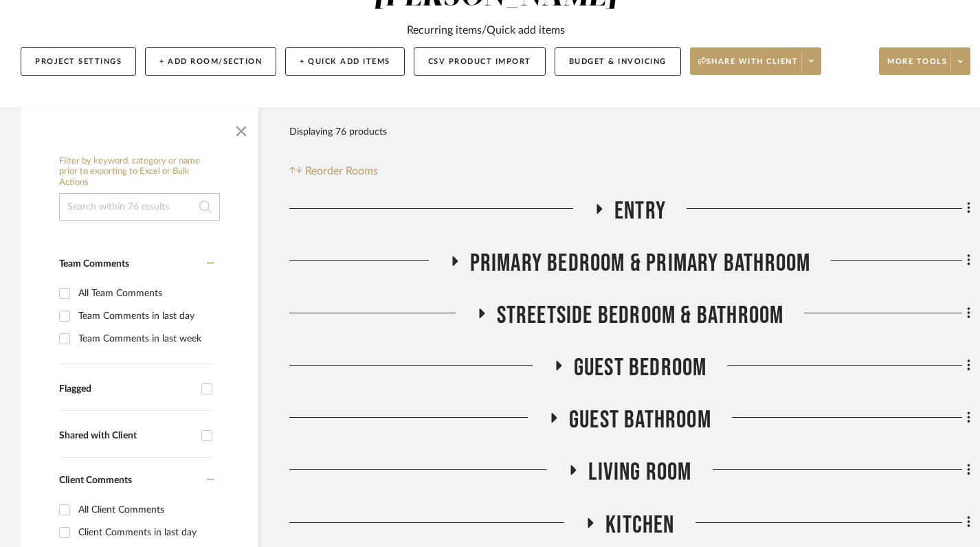  I want to click on button: Project Settings, so click(78, 61).